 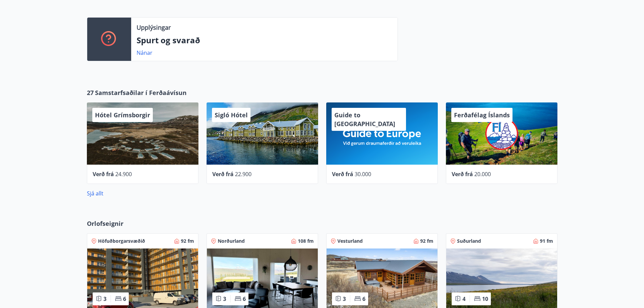 I want to click on span: 22.900, so click(x=243, y=174).